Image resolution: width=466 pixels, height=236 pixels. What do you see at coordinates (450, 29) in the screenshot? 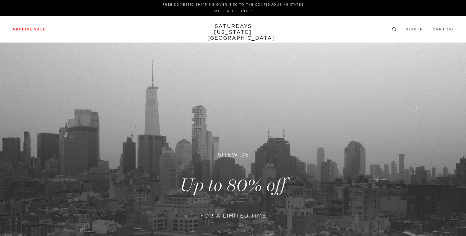
I see `small: 0` at bounding box center [450, 29].